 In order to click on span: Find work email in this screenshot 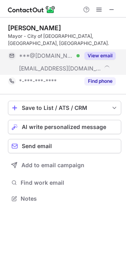, I will do `click(70, 182)`.